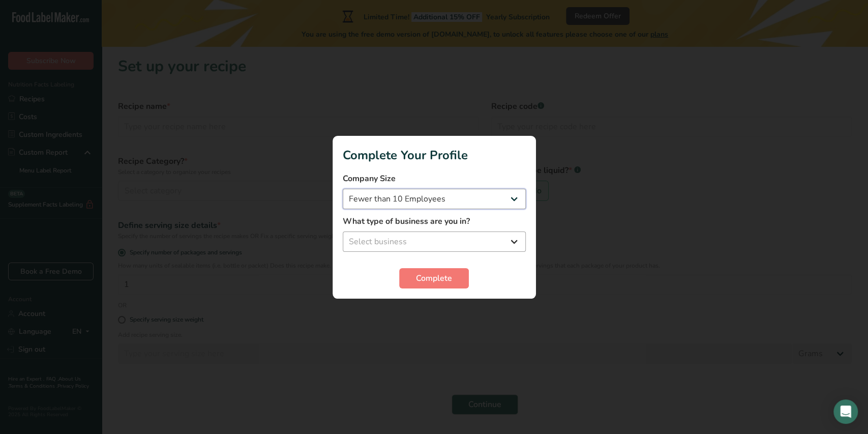 The image size is (868, 434). I want to click on label: What type of business are you in?, so click(434, 221).